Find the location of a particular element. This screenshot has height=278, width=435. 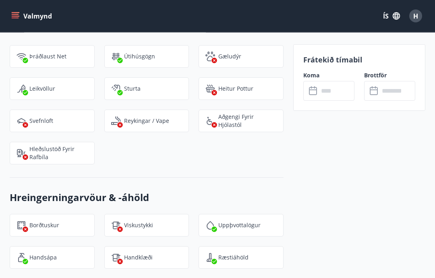

img: dbi0fcnBYsvu4k1gcwMltnZT9svnGSyCOUrTI4hU.svg is located at coordinates (21, 121).